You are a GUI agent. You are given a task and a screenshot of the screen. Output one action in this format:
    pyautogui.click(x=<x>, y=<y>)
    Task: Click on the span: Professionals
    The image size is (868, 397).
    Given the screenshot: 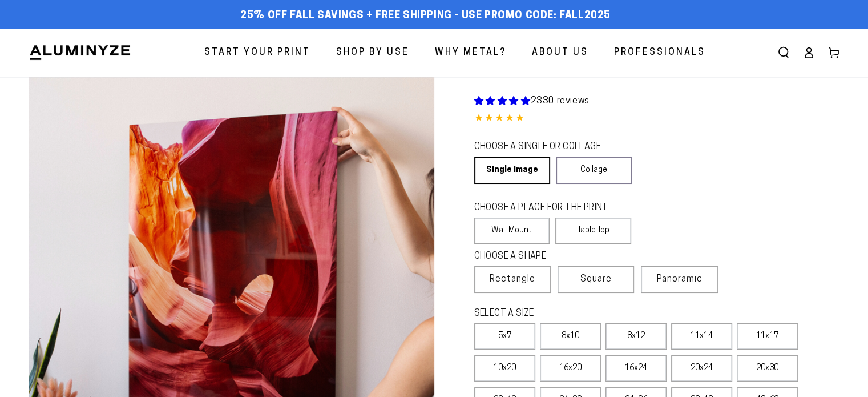 What is the action you would take?
    pyautogui.click(x=660, y=52)
    